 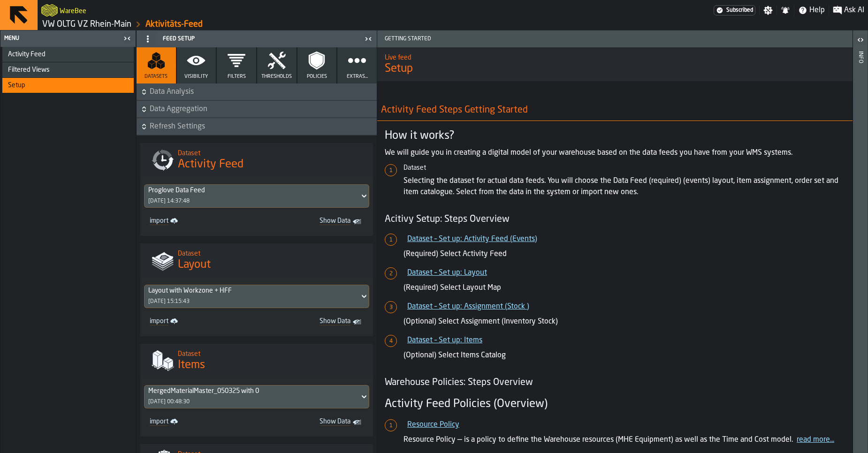 What do you see at coordinates (624, 356) in the screenshot?
I see `p: (Optional) Select Items Catalog` at bounding box center [624, 356].